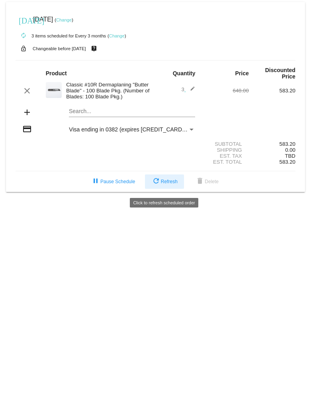  I want to click on mat-icon: credit_card, so click(27, 129).